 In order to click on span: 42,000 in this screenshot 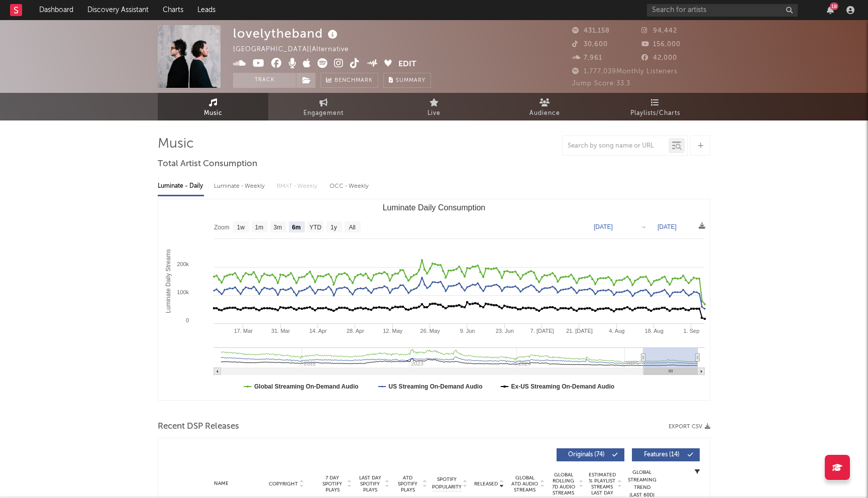, I will do `click(659, 58)`.